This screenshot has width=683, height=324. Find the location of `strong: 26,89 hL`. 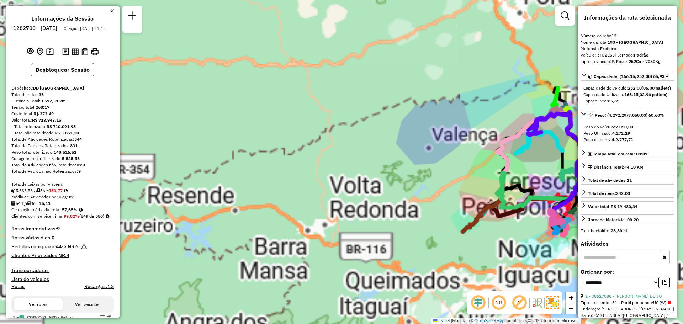

strong: 26,89 hL is located at coordinates (619, 231).